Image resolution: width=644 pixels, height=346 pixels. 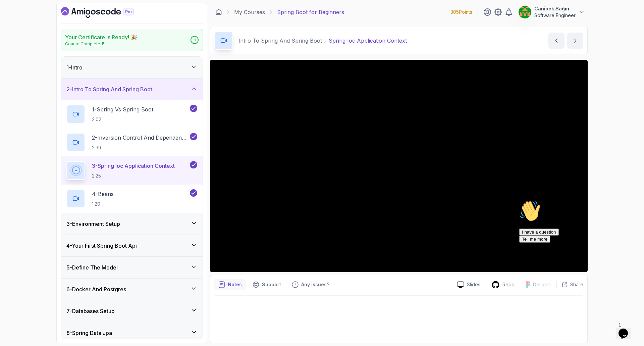 What do you see at coordinates (133, 176) in the screenshot?
I see `p: 2:25` at bounding box center [133, 176].